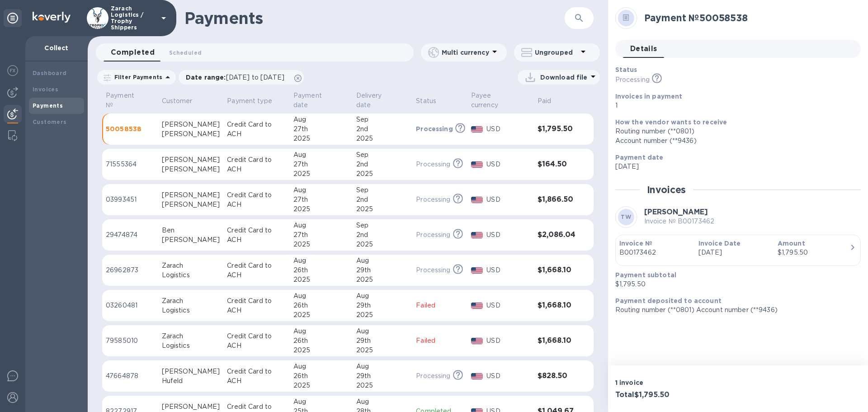  What do you see at coordinates (133, 18) in the screenshot?
I see `p: Zarach Logistics / Trophy Shippers` at bounding box center [133, 18].